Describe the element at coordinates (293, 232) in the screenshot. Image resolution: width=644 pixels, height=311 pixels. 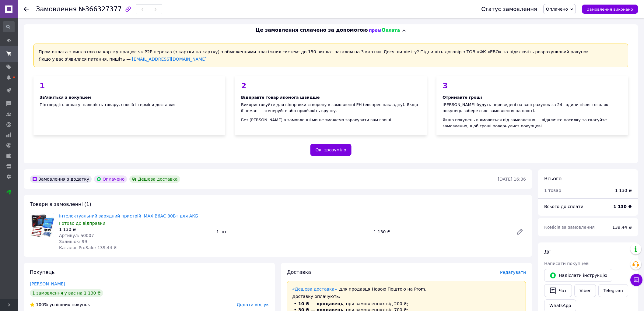
I see `div: 1 шт.` at that location.